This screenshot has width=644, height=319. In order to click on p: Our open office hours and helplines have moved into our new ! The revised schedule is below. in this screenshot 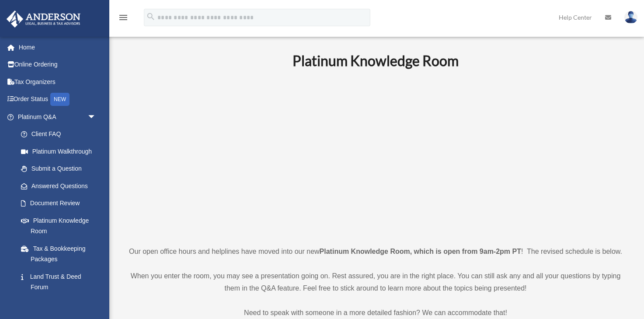, I will do `click(375, 251)`.